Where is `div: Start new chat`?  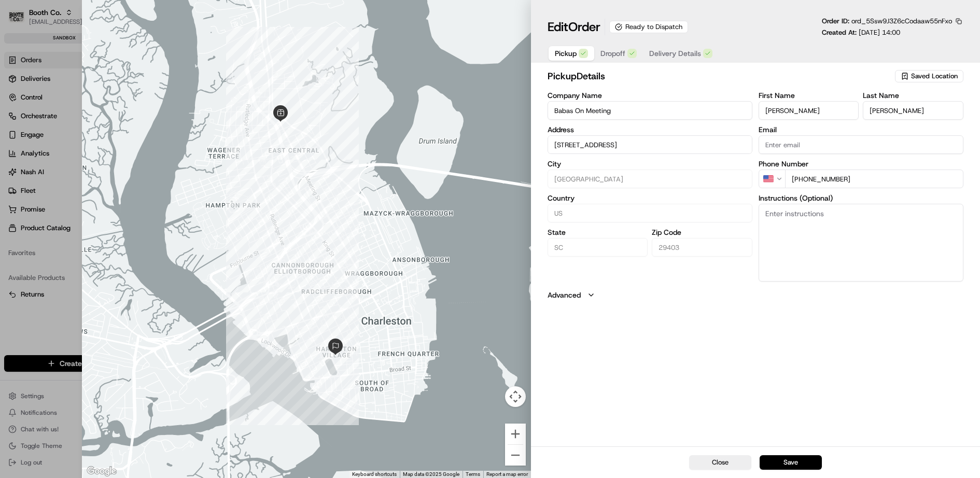 div: Start new chat is located at coordinates (102, 104).